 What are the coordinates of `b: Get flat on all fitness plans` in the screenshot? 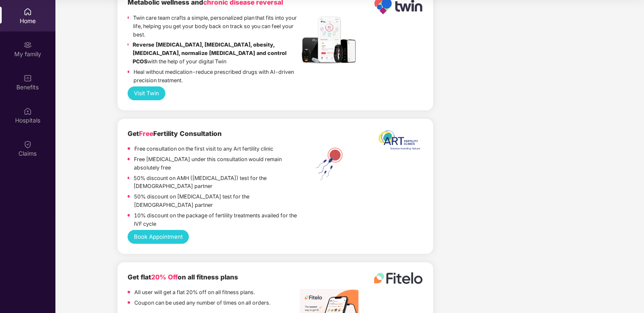 It's located at (183, 277).